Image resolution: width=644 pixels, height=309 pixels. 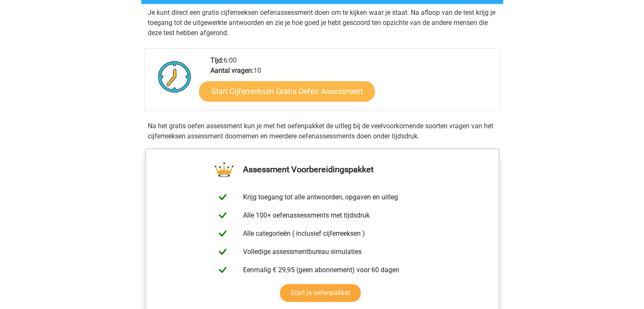 I want to click on a: Start je oefenpakket, so click(x=320, y=293).